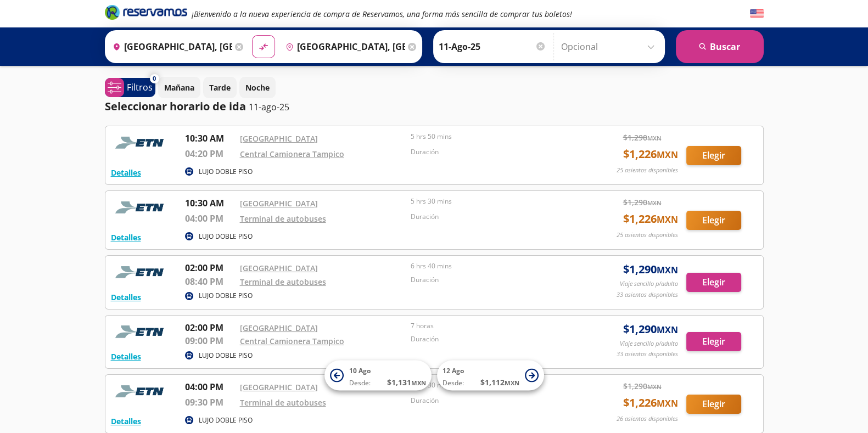 Image resolution: width=868 pixels, height=433 pixels. I want to click on p: 08:40 PM, so click(210, 282).